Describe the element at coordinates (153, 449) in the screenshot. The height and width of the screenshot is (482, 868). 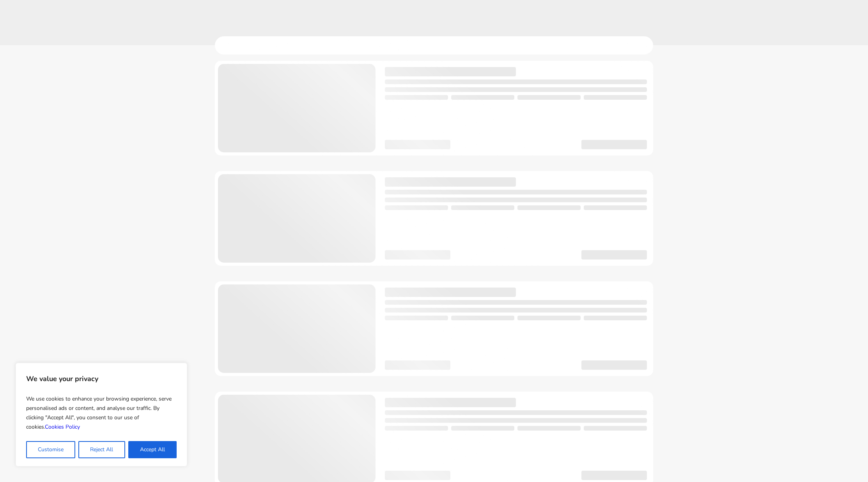
I see `button: Accept All` at that location.